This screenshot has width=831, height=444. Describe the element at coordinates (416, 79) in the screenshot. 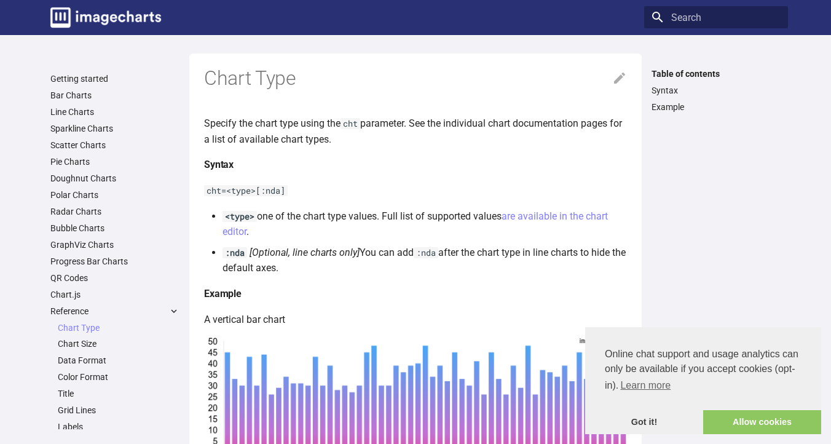

I see `h1: Chart Type` at that location.